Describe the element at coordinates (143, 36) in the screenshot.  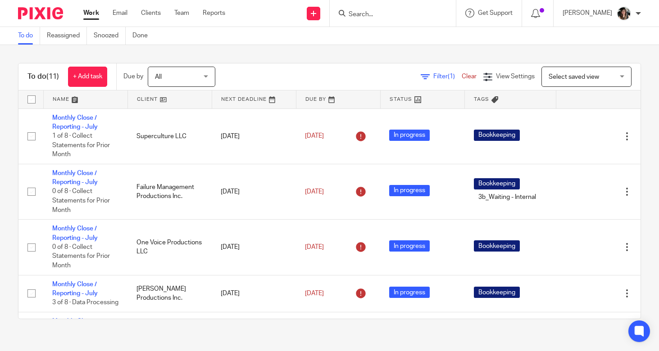
I see `a: Done` at that location.